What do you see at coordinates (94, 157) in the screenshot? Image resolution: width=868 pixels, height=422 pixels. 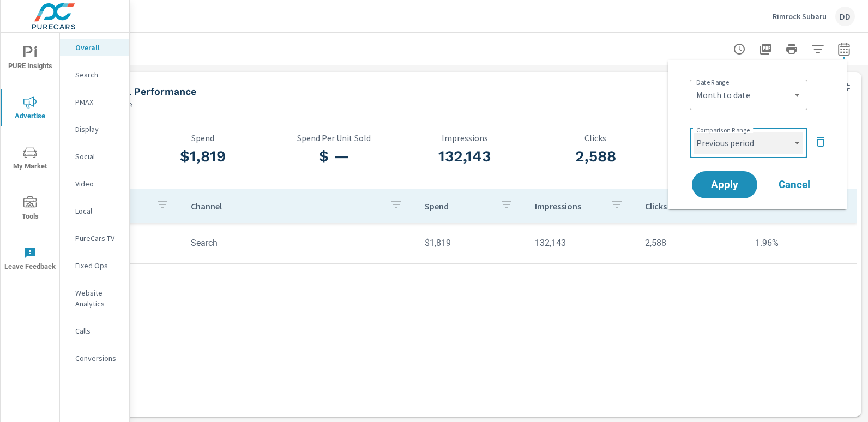 I see `div: Social` at bounding box center [94, 157].